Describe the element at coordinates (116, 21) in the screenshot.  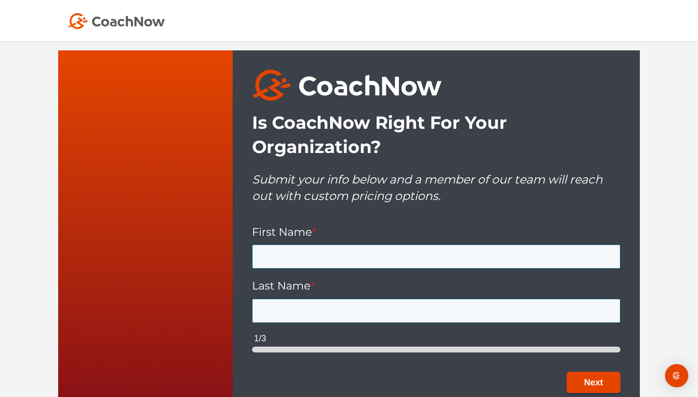
I see `img: Coach Now` at that location.